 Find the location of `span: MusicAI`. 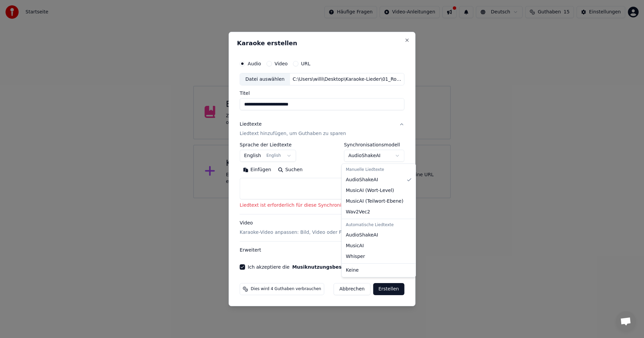

span: MusicAI is located at coordinates (355, 246).